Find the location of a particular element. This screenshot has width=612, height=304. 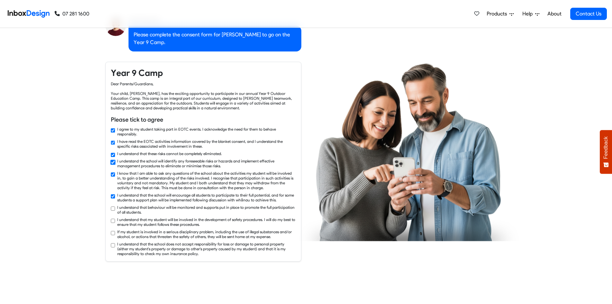

label: I understand that the school does not accept responsibility for loss or damage to personal proper... is located at coordinates (207, 249).